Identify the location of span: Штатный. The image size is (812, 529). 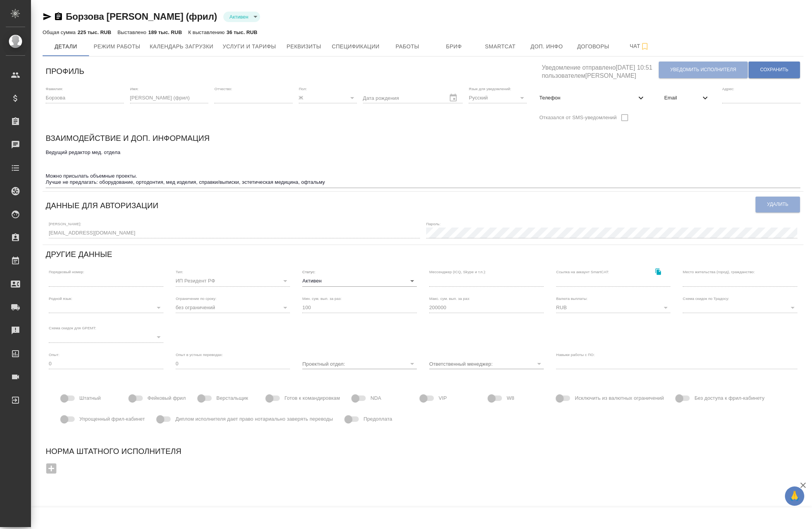
(90, 399).